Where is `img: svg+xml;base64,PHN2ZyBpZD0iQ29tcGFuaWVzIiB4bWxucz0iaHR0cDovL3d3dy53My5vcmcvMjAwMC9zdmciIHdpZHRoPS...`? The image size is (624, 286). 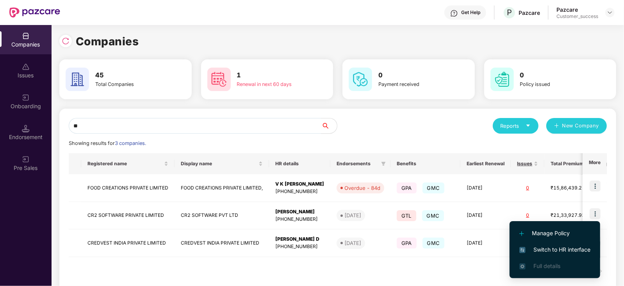 img: svg+xml;base64,PHN2ZyBpZD0iQ29tcGFuaWVzIiB4bWxucz0iaHR0cDovL3d3dy53My5vcmcvMjAwMC9zdmciIHdpZHRoPS... is located at coordinates (26, 36).